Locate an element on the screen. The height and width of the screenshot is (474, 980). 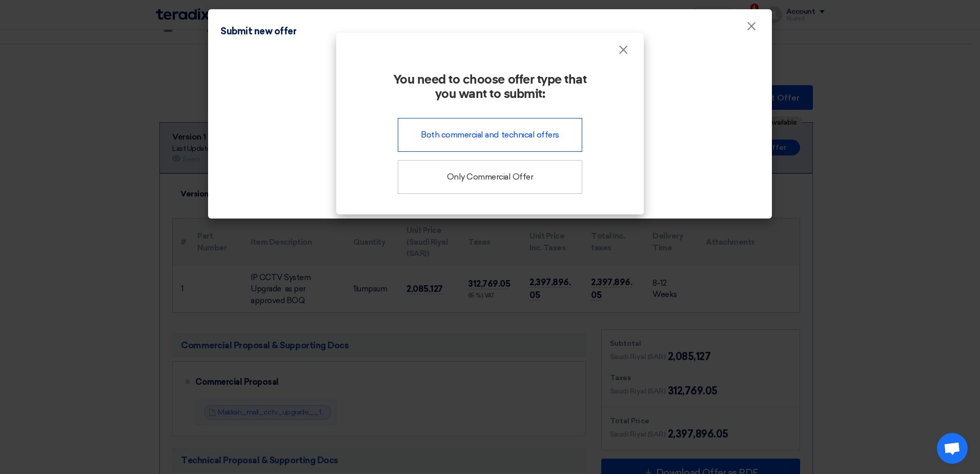
a: Open chat is located at coordinates (952, 448).